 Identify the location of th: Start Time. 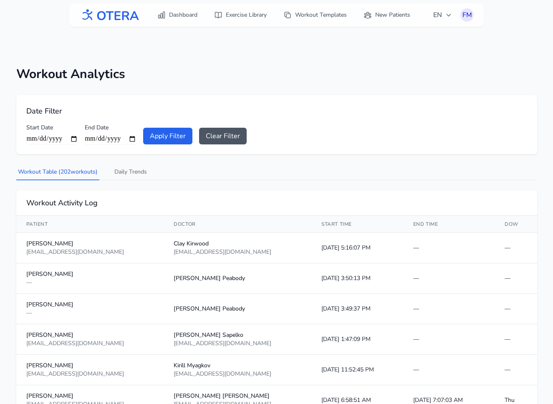
(357, 224).